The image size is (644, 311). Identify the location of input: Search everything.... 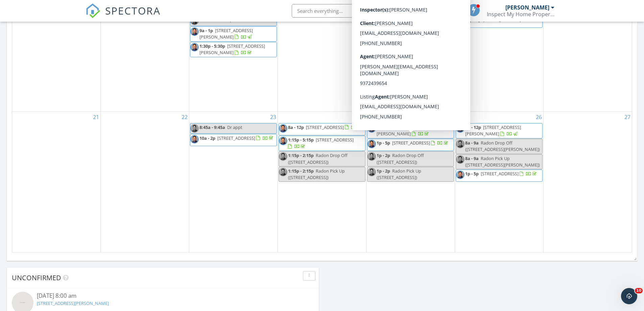
(359, 11).